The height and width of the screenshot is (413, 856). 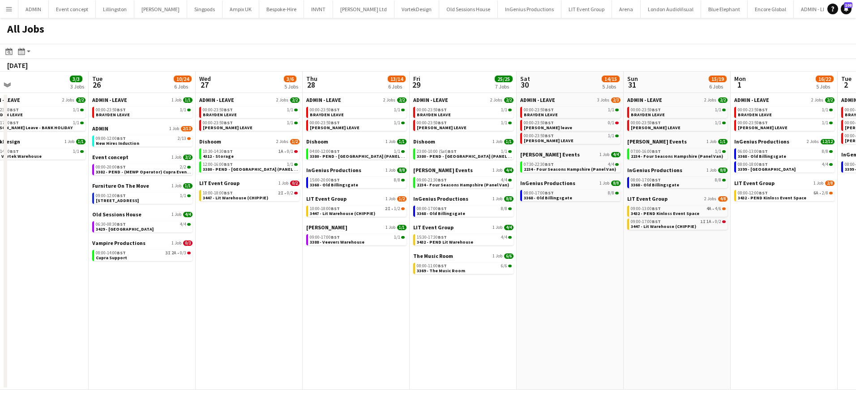 What do you see at coordinates (670, 9) in the screenshot?
I see `button: London AudioVisual` at bounding box center [670, 9].